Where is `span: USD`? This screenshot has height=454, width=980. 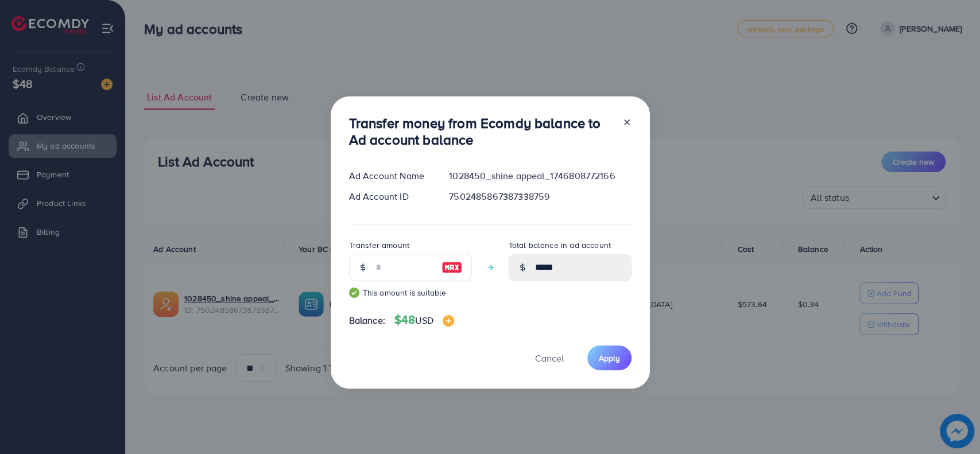 span: USD is located at coordinates (424, 321).